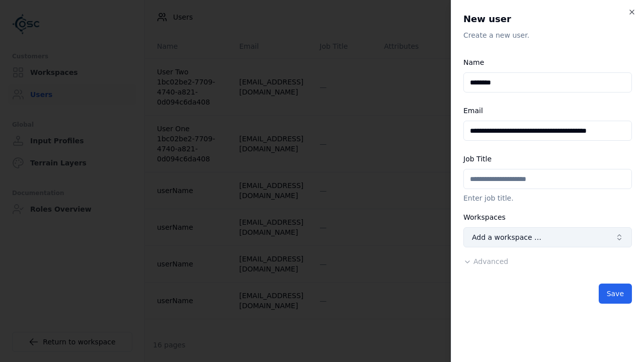 The height and width of the screenshot is (362, 644). I want to click on label: Email, so click(473, 111).